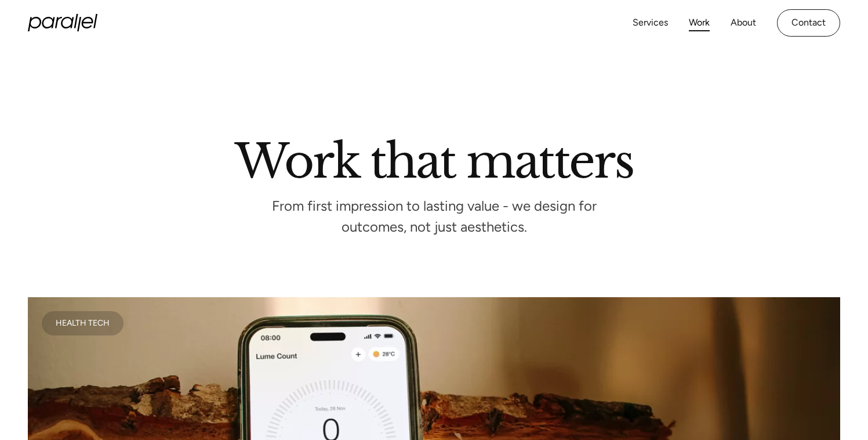  What do you see at coordinates (650, 23) in the screenshot?
I see `a: Services` at bounding box center [650, 23].